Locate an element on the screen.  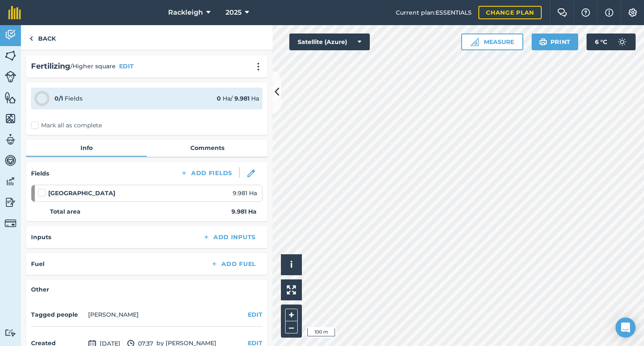
img: svg+xml;base64,PHN2ZyB4bWxucz0iaHR0cDovL3d3dy53My5vcmcvMjAwMC9zdmciIHdpZHRoPSIyMCIgaGVpZ2h0PSIyNC... is located at coordinates (258, 67).